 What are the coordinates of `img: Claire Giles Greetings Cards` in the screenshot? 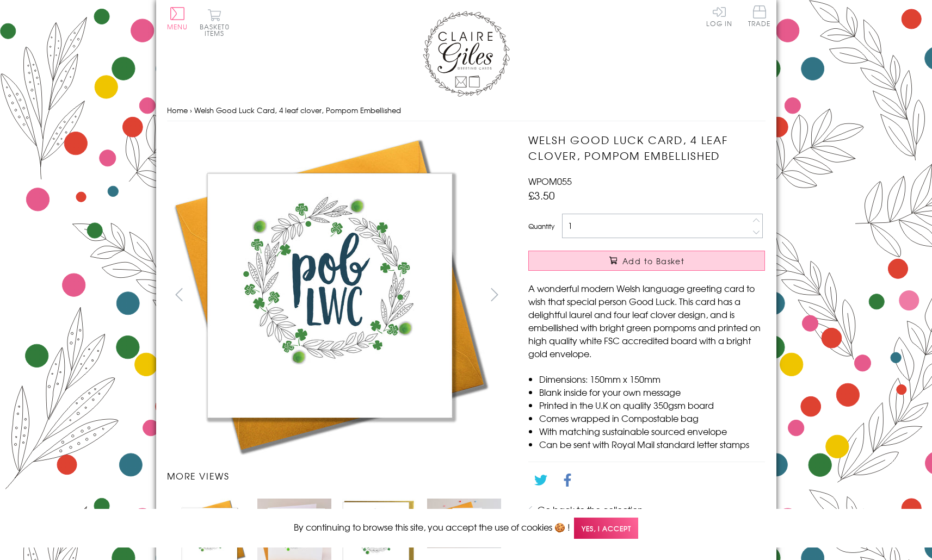 It's located at (466, 54).